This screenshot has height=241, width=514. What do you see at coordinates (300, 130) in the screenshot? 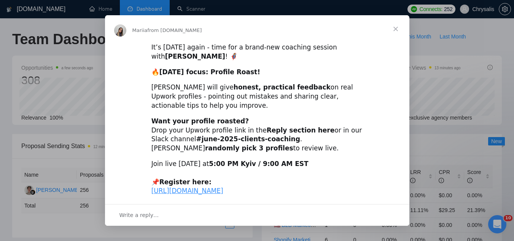
I see `b: Reply section here` at bounding box center [300, 130].